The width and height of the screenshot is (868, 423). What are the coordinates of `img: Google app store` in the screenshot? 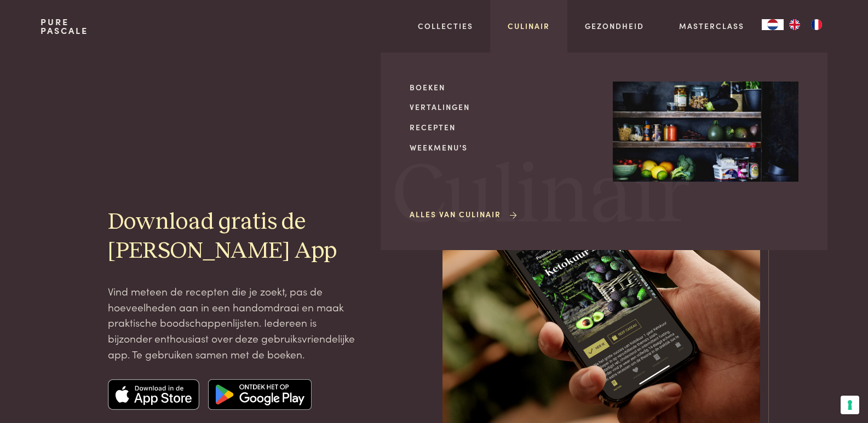 It's located at (260, 394).